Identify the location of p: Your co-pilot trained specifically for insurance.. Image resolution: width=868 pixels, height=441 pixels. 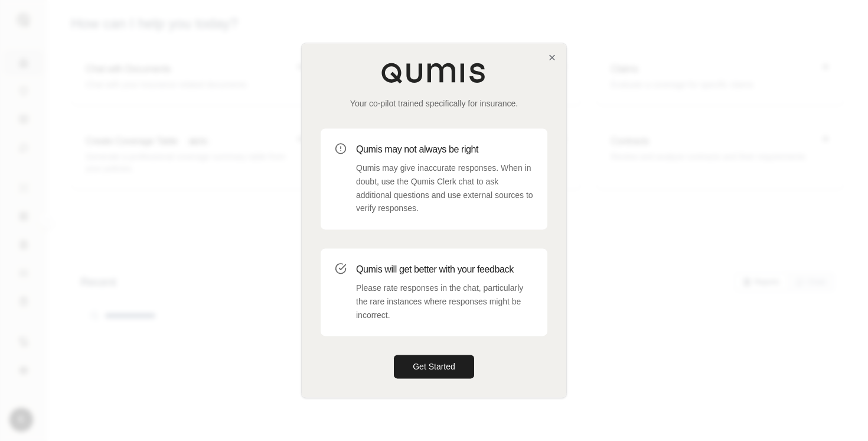
(434, 104).